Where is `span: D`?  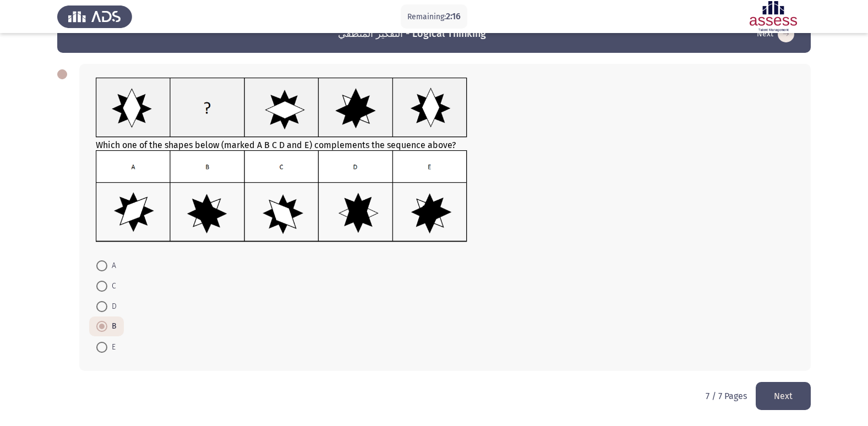 span: D is located at coordinates (112, 307).